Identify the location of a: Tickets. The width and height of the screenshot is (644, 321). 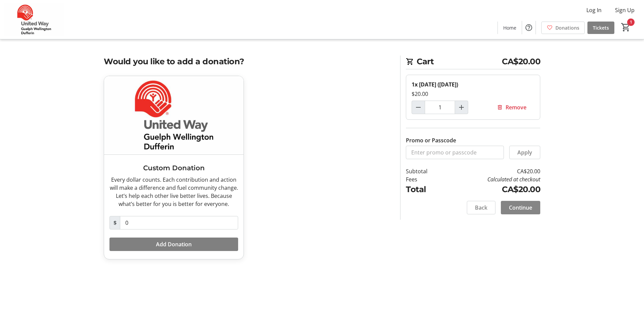
(601, 28).